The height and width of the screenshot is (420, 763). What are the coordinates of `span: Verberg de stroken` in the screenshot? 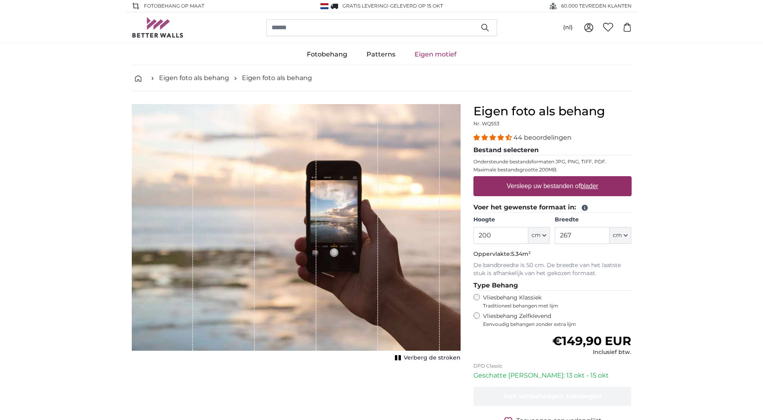 It's located at (432, 358).